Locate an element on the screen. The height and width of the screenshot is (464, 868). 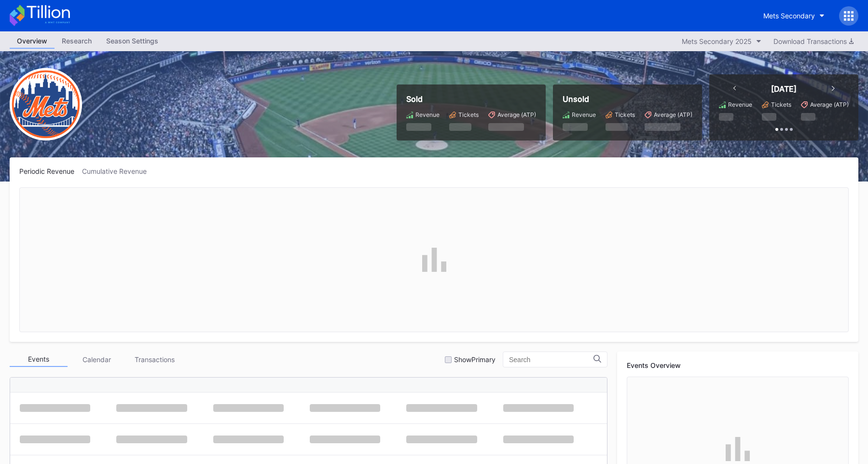
div: Show Primary is located at coordinates (475, 359).